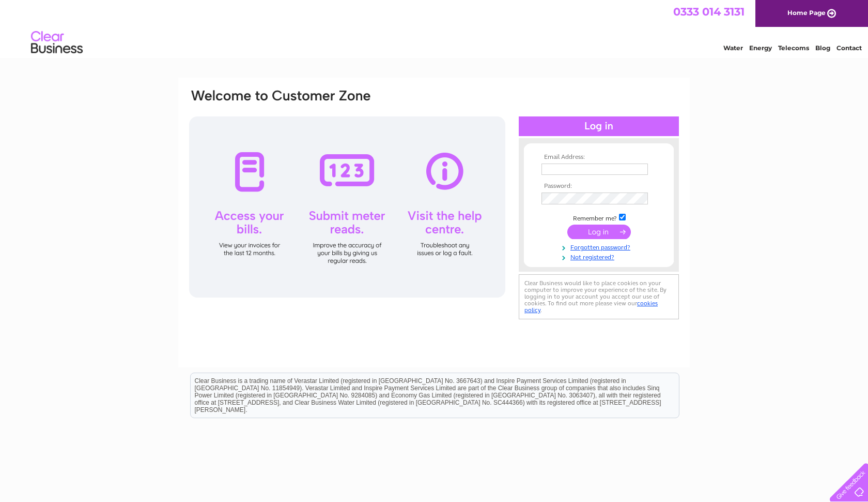  What do you see at coordinates (794, 48) in the screenshot?
I see `a: Telecoms` at bounding box center [794, 48].